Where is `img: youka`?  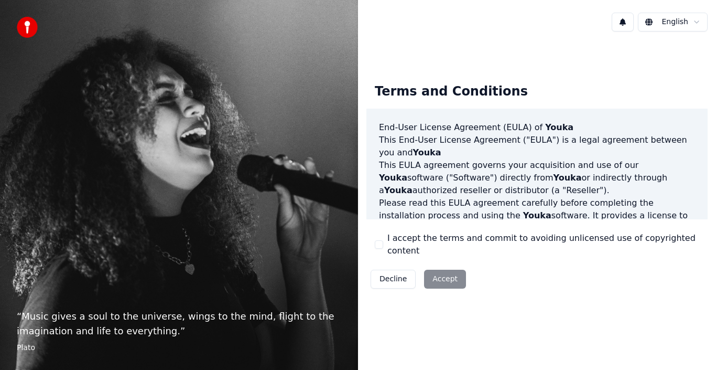 img: youka is located at coordinates (27, 27).